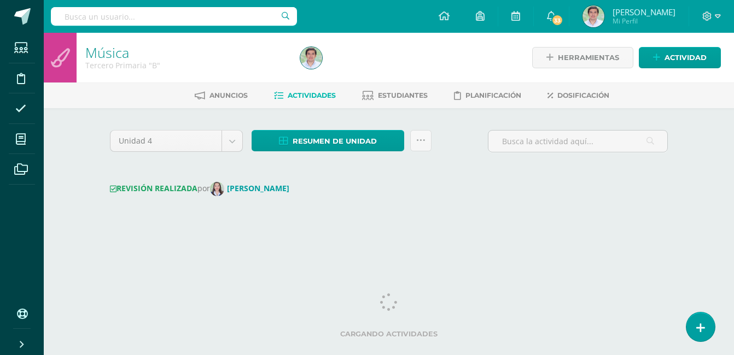 The height and width of the screenshot is (355, 734). What do you see at coordinates (107, 52) in the screenshot?
I see `a: Música` at bounding box center [107, 52].